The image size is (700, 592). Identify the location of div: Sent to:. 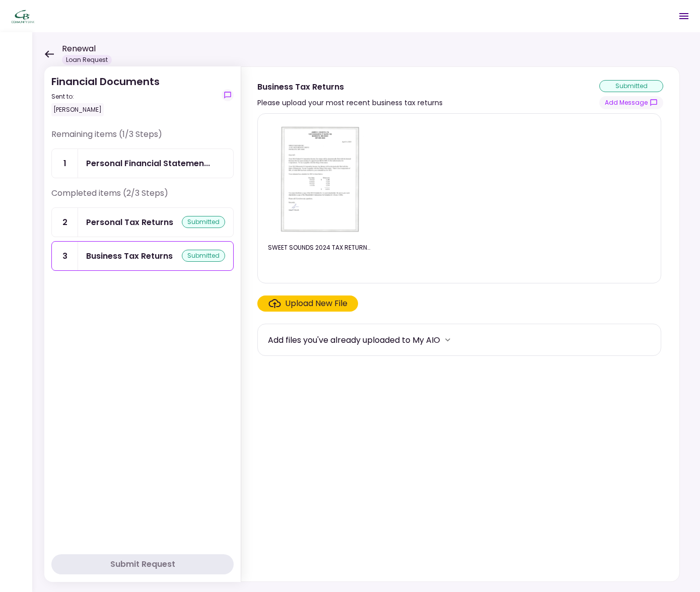
(105, 97).